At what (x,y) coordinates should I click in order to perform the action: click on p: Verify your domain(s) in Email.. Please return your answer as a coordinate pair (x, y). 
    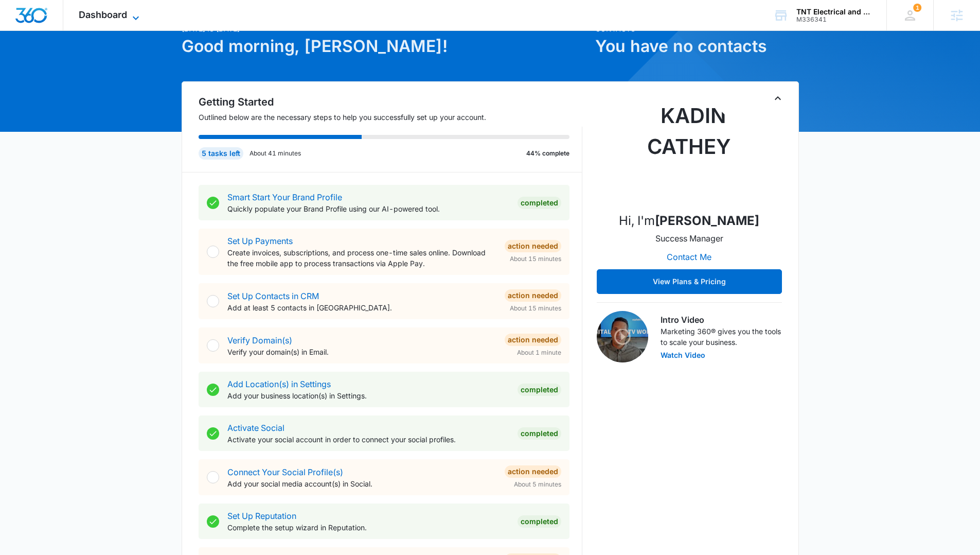
    Looking at the image, I should click on (362, 352).